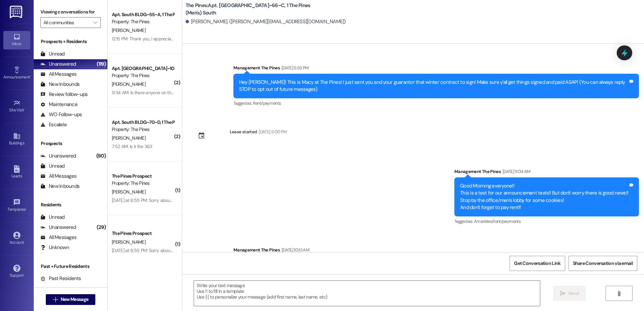  What do you see at coordinates (64, 94) in the screenshot?
I see `div: Review follow-ups` at bounding box center [64, 94].